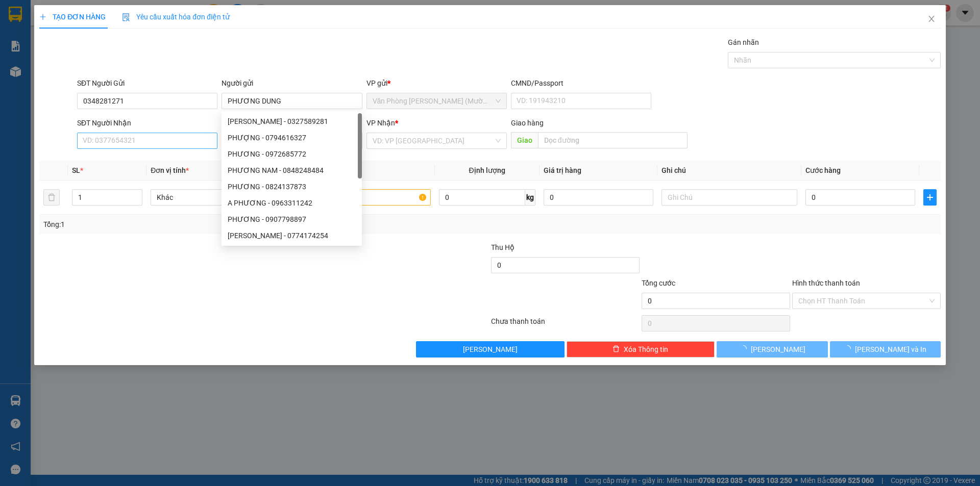  I want to click on span: Tổng cước, so click(658, 283).